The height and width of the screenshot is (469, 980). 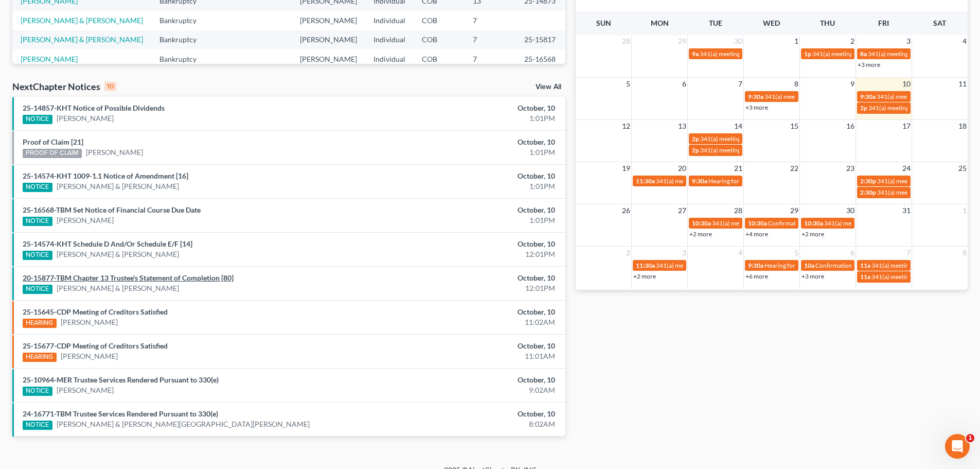 I want to click on span: 26, so click(x=626, y=210).